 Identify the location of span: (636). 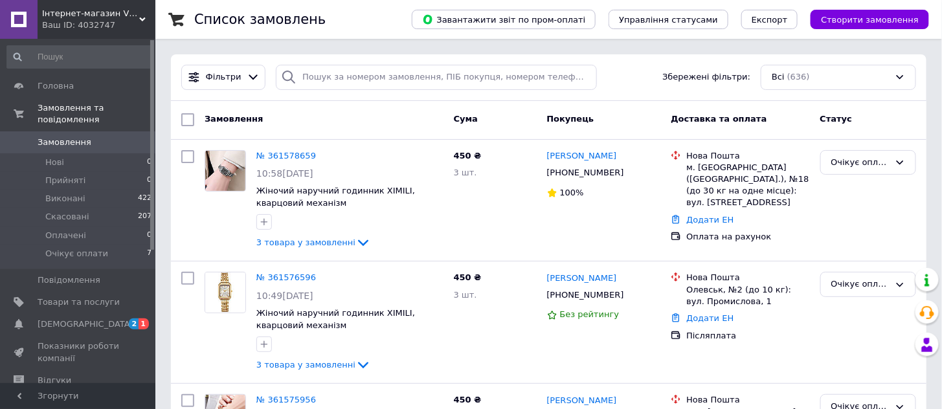
(798, 76).